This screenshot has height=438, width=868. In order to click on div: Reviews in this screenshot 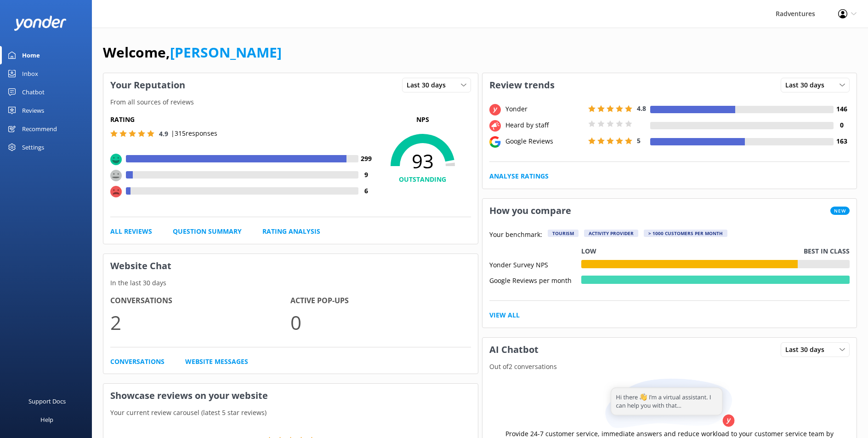, I will do `click(33, 110)`.